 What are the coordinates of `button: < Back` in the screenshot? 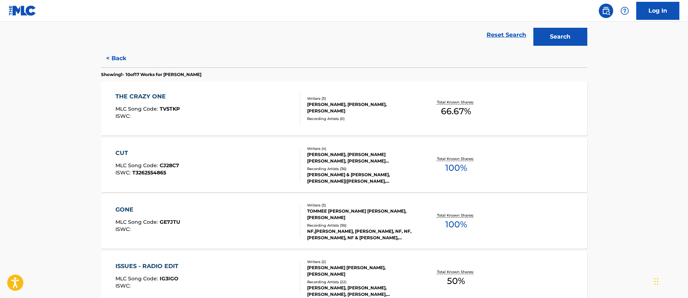 It's located at (123, 58).